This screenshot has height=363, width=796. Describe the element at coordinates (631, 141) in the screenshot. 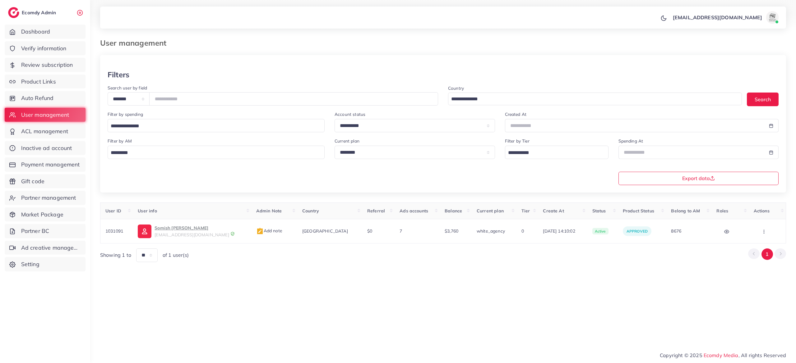

I see `label: Spending At` at that location.